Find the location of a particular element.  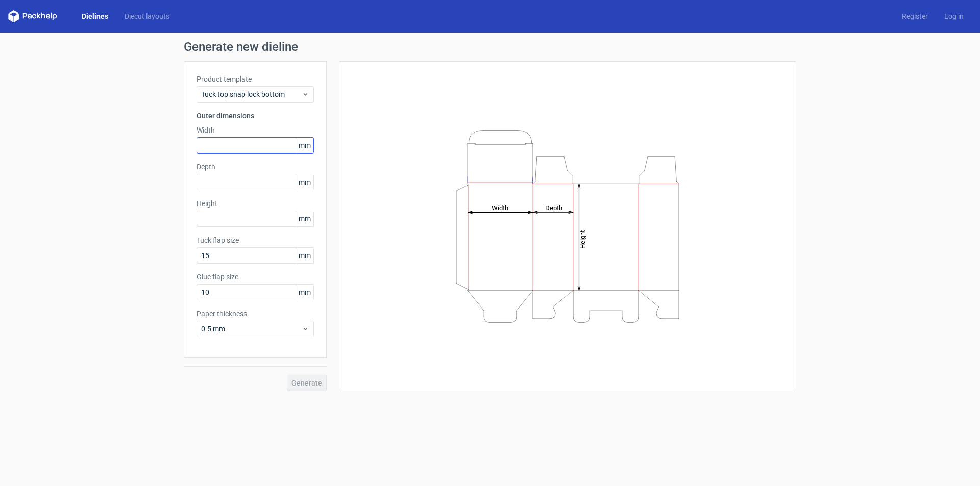

h1: Generate new dieline is located at coordinates (490, 47).